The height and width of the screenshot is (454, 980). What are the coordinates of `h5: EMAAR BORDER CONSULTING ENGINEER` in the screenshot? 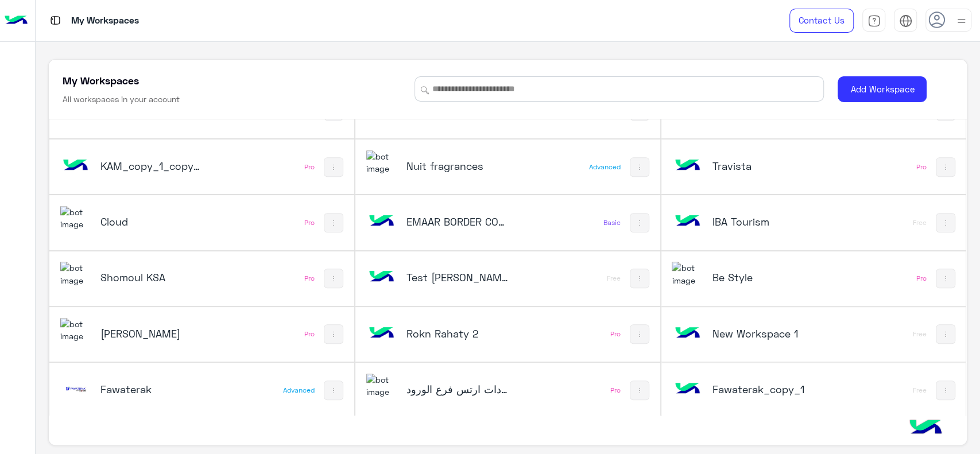 It's located at (457, 222).